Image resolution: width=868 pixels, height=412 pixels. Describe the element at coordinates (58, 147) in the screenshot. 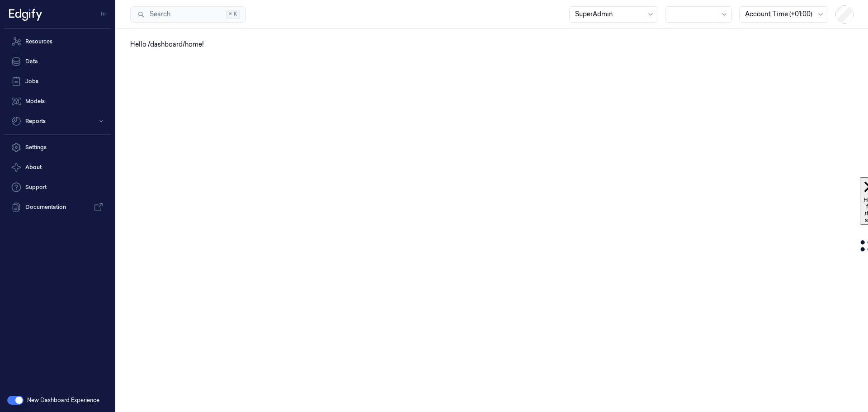

I see `a: Settings` at that location.